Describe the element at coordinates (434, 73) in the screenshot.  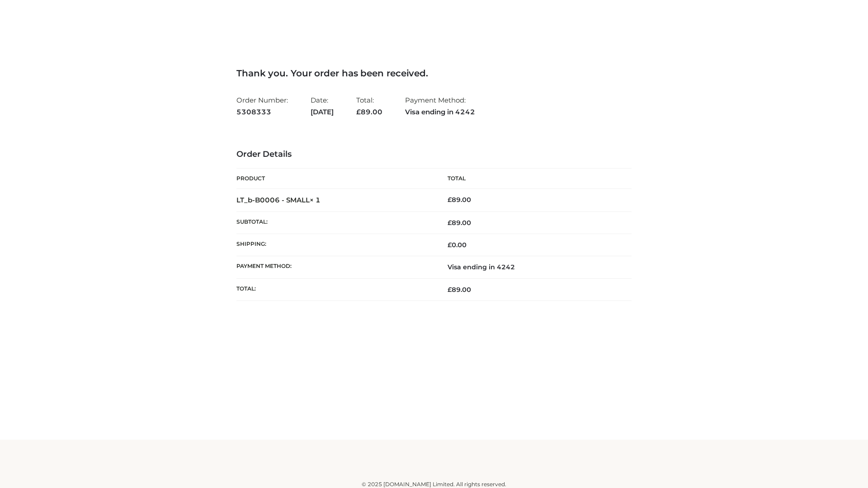
I see `h3: Thank you. Your order has been received.` at that location.